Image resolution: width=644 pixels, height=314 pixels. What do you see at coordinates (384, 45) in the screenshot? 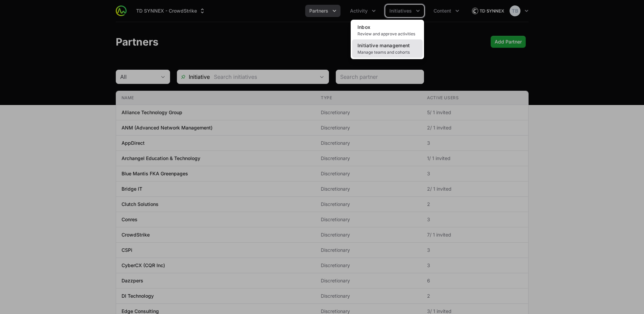
I see `span: Initiative management` at bounding box center [384, 45].